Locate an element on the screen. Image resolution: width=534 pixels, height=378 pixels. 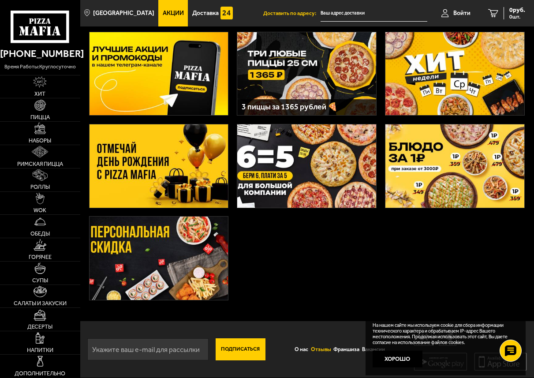
span: Роллы is located at coordinates (40, 187).